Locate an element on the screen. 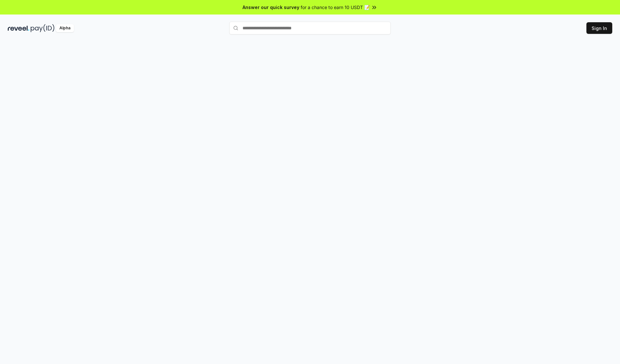 The height and width of the screenshot is (364, 620). div: Alpha is located at coordinates (65, 28).